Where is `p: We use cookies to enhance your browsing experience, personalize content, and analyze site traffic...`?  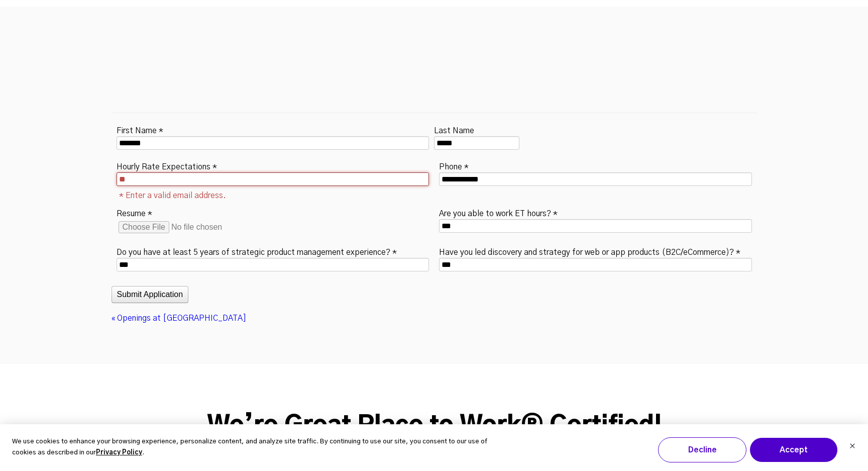 p: We use cookies to enhance your browsing experience, personalize content, and analyze site traffic... is located at coordinates (260, 448).